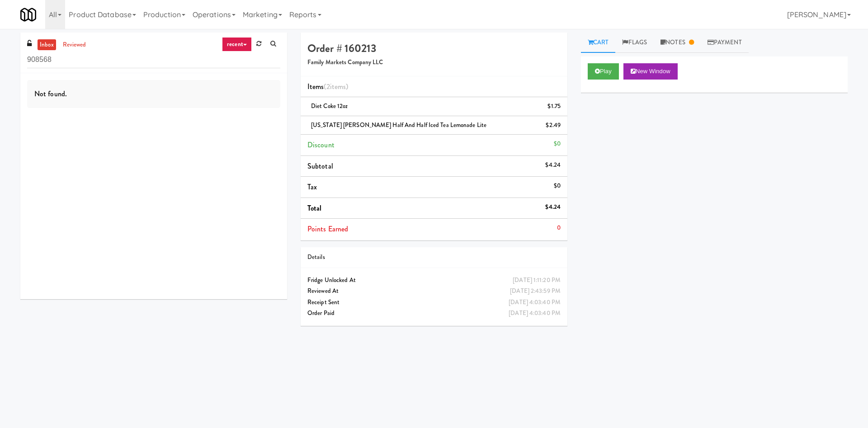  Describe the element at coordinates (47, 45) in the screenshot. I see `a: inbox` at that location.